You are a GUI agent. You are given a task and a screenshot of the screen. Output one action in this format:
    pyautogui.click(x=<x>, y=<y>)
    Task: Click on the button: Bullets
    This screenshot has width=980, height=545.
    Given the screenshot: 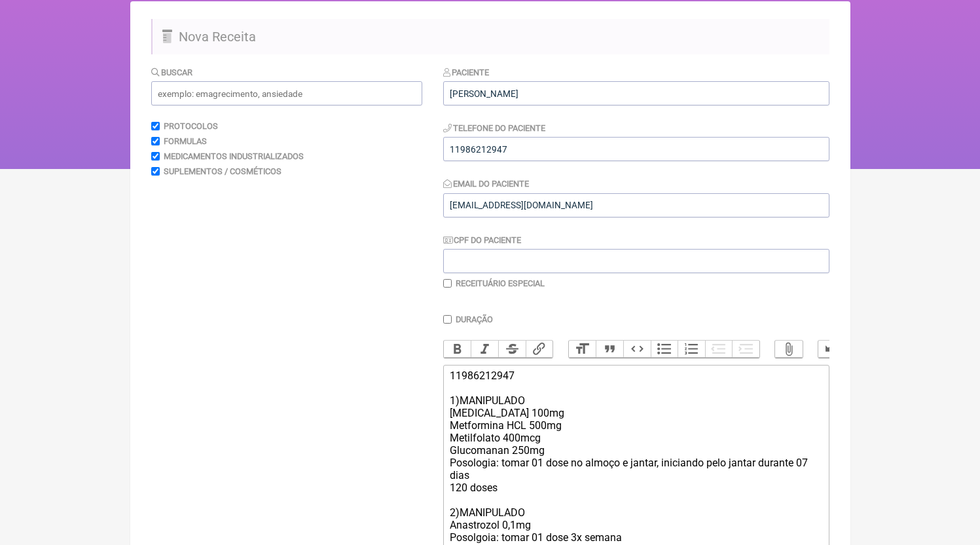 What is the action you would take?
    pyautogui.click(x=664, y=349)
    